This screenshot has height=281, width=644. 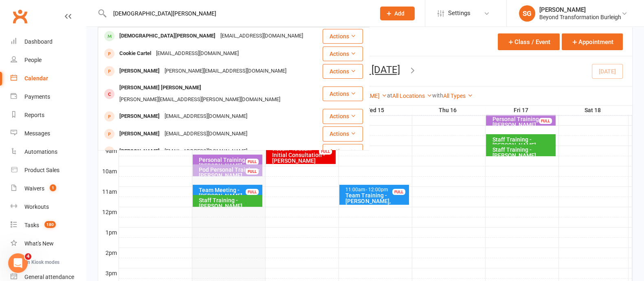 What do you see at coordinates (48, 225) in the screenshot?
I see `a: Tasks 180` at bounding box center [48, 225].